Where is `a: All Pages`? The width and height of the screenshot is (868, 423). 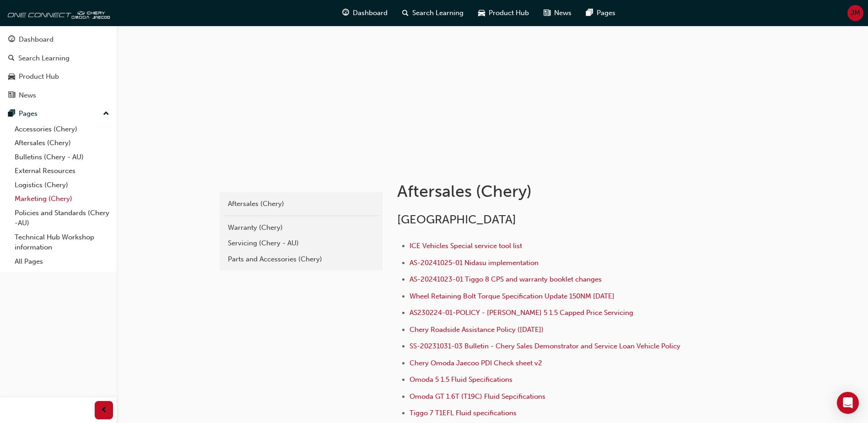
a: All Pages is located at coordinates (61, 262).